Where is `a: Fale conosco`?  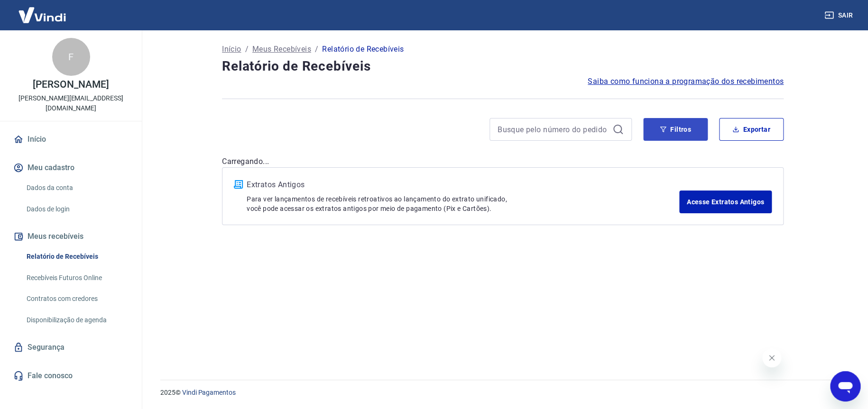 a: Fale conosco is located at coordinates (70, 376).